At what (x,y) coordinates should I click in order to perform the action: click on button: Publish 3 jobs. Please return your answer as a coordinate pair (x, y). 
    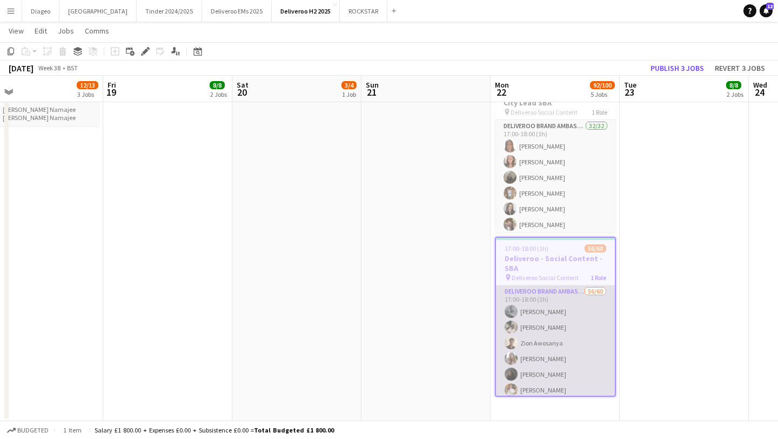
    Looking at the image, I should click on (677, 68).